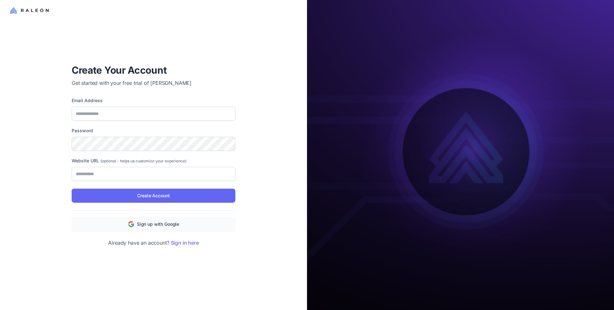  I want to click on span: Create Account, so click(153, 196).